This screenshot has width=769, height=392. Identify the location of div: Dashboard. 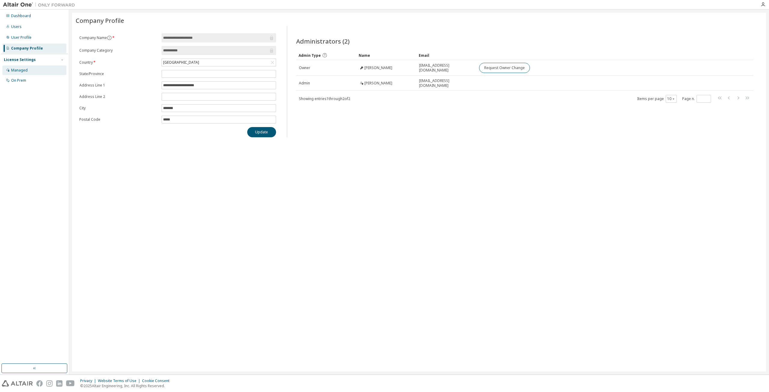
(21, 16).